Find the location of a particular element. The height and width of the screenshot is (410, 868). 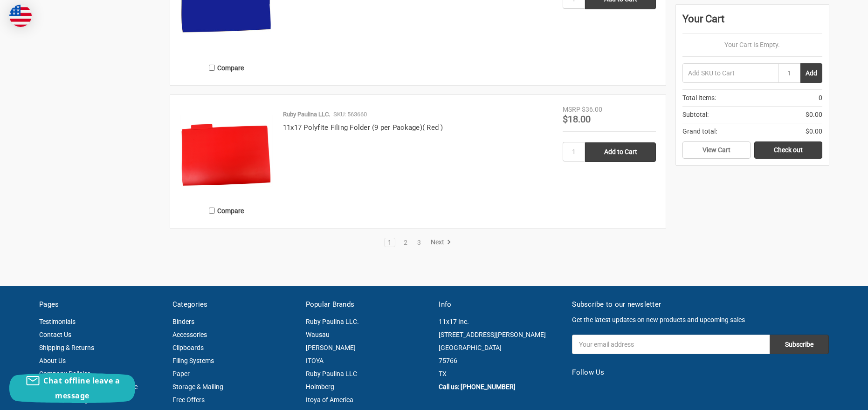

a: Paper is located at coordinates (181, 374).